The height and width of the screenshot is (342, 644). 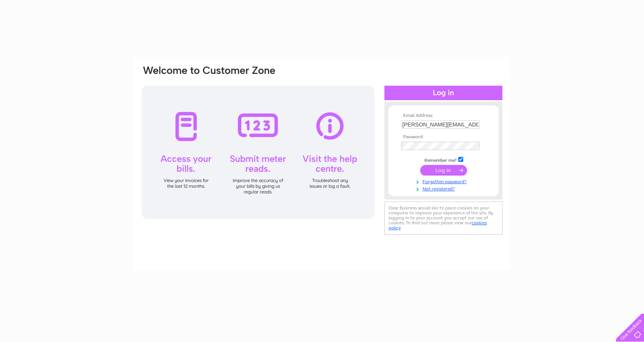 I want to click on a: Forgotten password?, so click(x=444, y=181).